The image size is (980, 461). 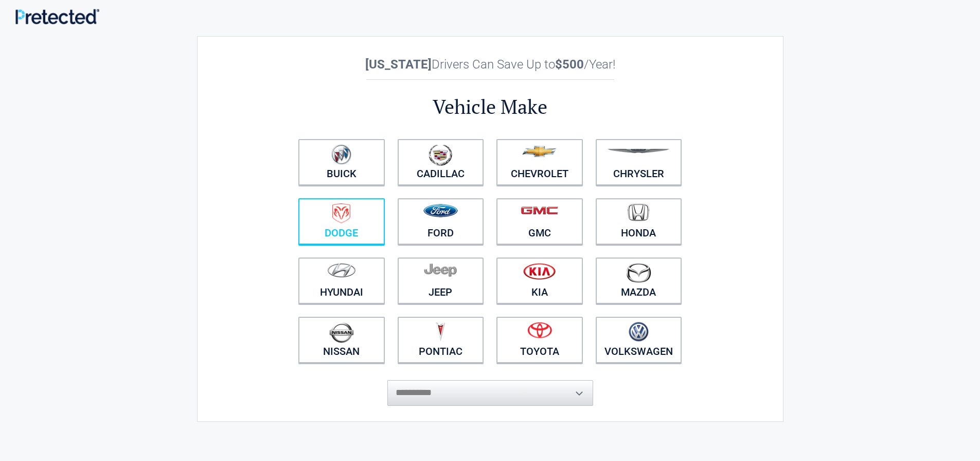 I want to click on a: Hyundai, so click(x=342, y=281).